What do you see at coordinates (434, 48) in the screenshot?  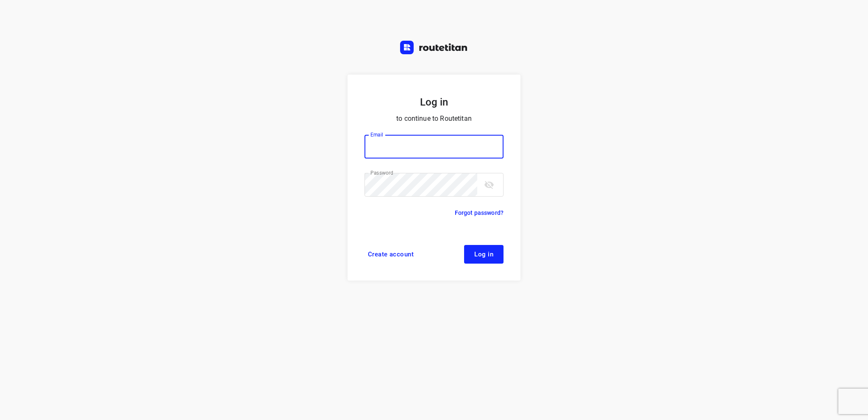 I see `a: Routetitan` at bounding box center [434, 48].